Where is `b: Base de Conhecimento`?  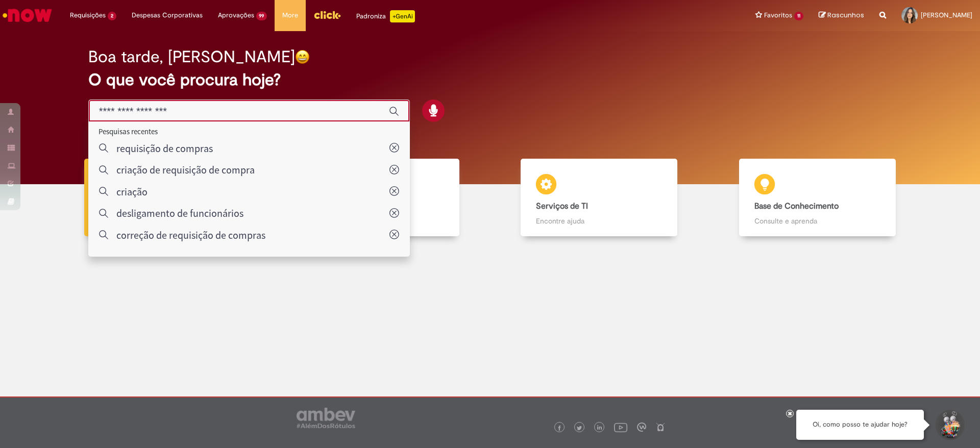
b: Base de Conhecimento is located at coordinates (796, 206).